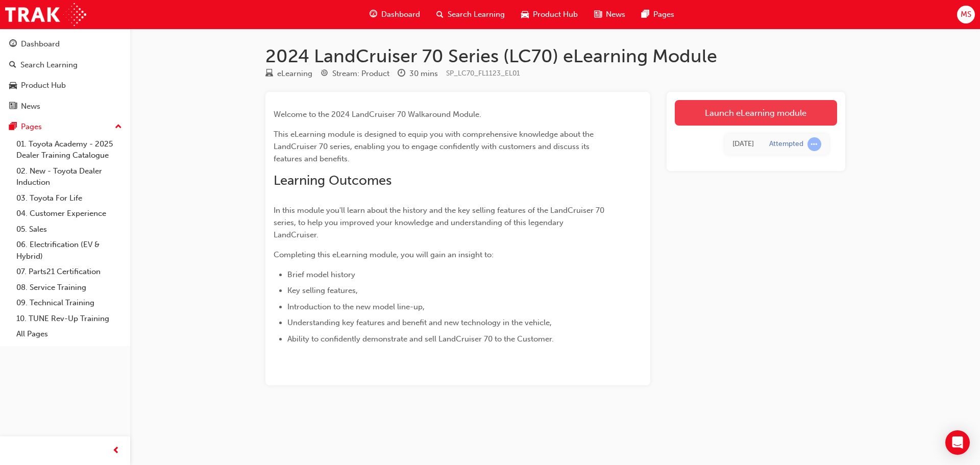 The height and width of the screenshot is (465, 980). What do you see at coordinates (395, 14) in the screenshot?
I see `a: guage-iconDashboard` at bounding box center [395, 14].